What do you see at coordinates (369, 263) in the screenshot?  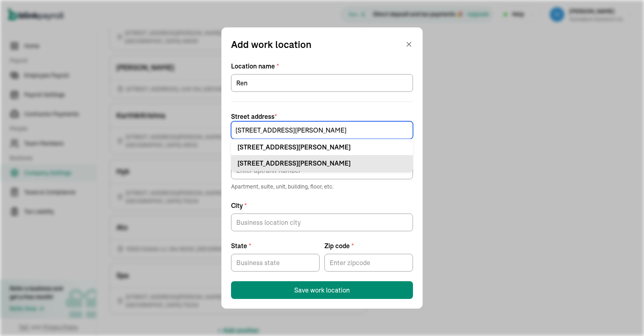 I see `input: Enter zipcode` at bounding box center [369, 263].